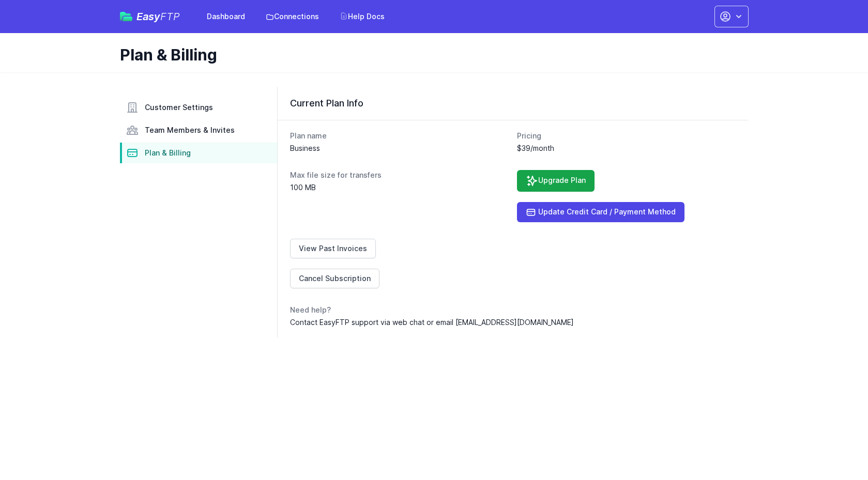 This screenshot has width=868, height=480. What do you see at coordinates (226, 17) in the screenshot?
I see `a: Dashboard` at bounding box center [226, 17].